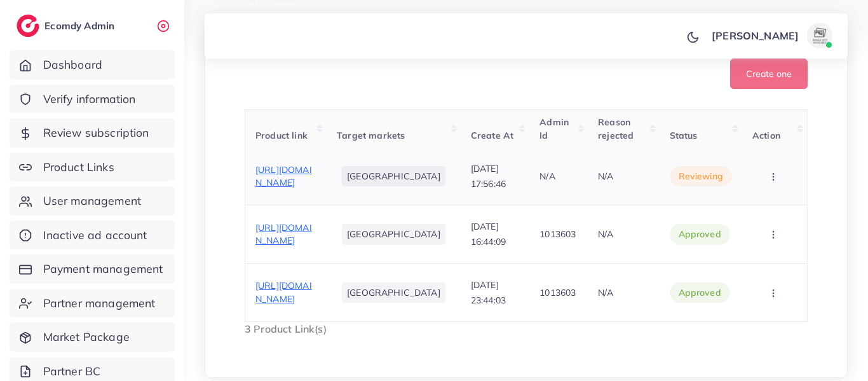 The image size is (868, 381). What do you see at coordinates (92, 133) in the screenshot?
I see `a: Review subscription` at bounding box center [92, 133].